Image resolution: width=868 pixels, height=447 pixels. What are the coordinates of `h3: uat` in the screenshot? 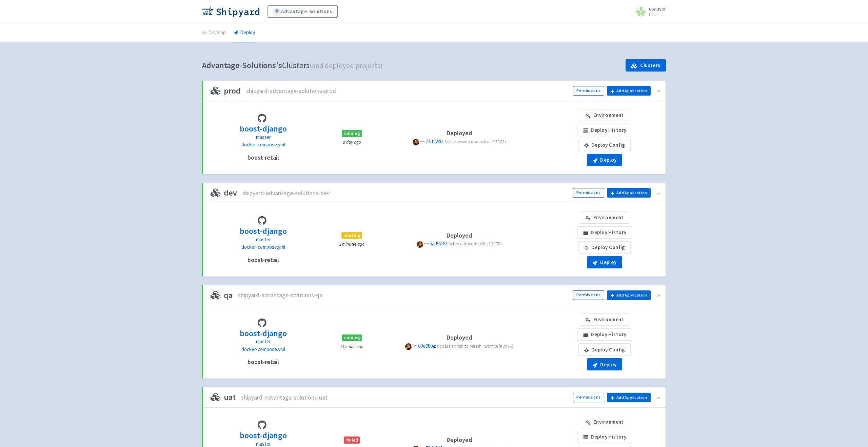 It's located at (223, 397).